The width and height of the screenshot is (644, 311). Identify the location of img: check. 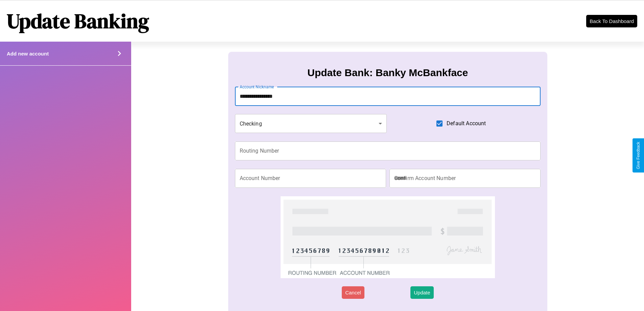
(388, 237).